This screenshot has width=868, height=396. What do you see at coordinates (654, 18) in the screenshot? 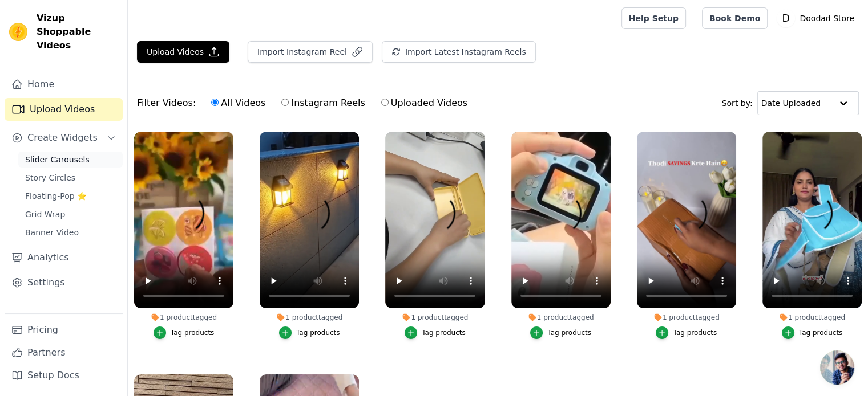
I see `a: Help Setup` at bounding box center [654, 18].